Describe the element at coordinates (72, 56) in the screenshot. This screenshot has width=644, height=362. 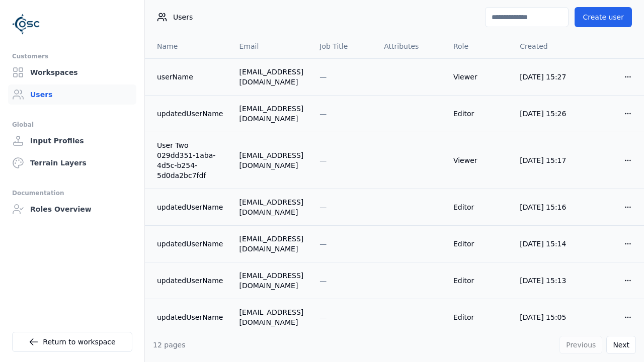
I see `div: Customers` at that location.